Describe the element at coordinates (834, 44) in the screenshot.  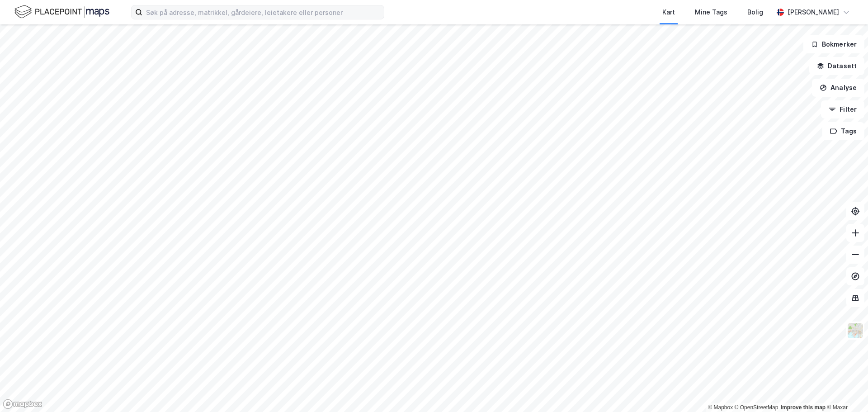
I see `button: Bokmerker` at that location.